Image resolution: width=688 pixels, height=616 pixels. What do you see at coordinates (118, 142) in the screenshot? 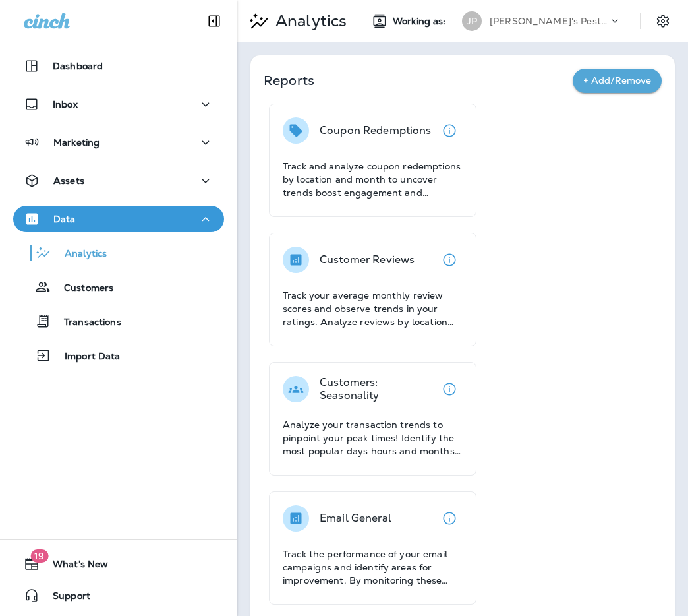
I see `button: Marketing` at bounding box center [118, 142].